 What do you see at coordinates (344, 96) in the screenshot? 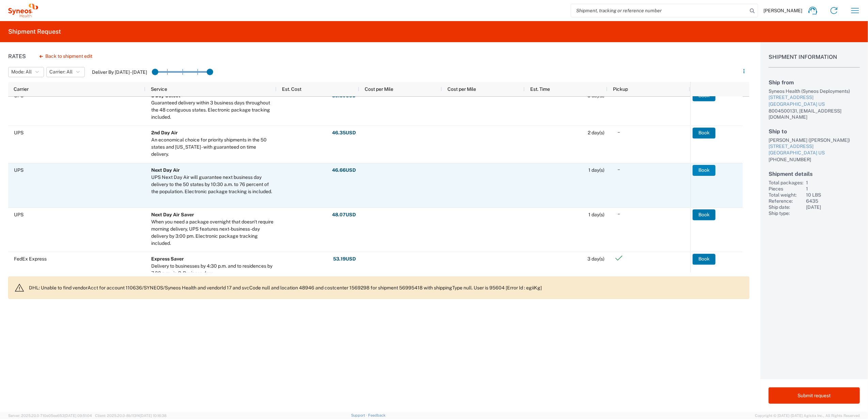
I see `button: 39.50USD` at bounding box center [344, 96].